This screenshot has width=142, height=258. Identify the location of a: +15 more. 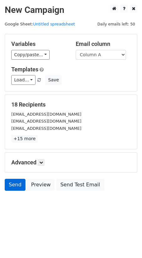
(25, 139).